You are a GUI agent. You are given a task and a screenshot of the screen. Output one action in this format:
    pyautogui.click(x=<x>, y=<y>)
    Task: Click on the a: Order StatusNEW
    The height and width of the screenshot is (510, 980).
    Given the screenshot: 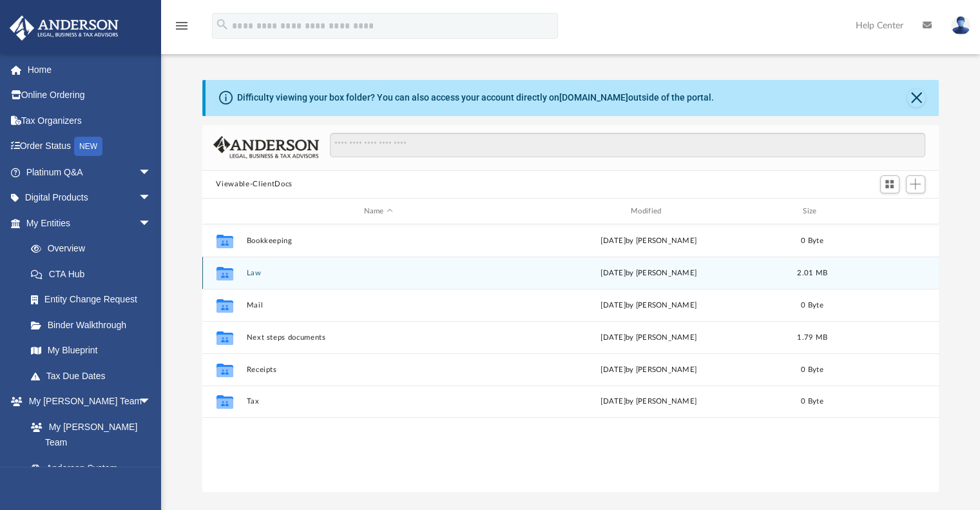 What is the action you would take?
    pyautogui.click(x=90, y=147)
    